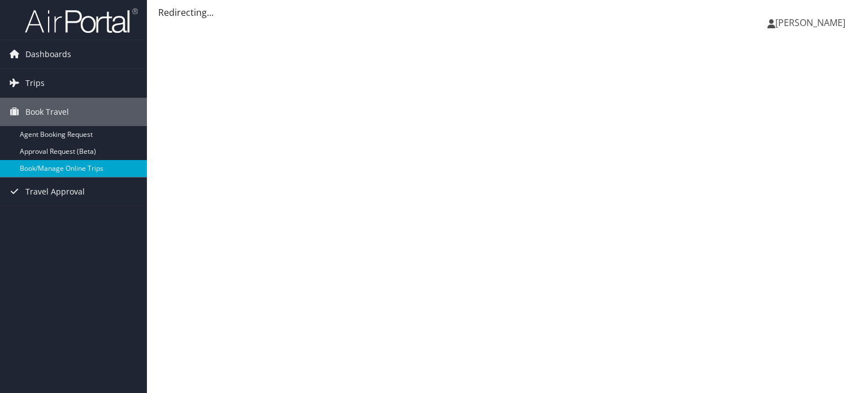  Describe the element at coordinates (55, 191) in the screenshot. I see `span: Travel Approval` at that location.